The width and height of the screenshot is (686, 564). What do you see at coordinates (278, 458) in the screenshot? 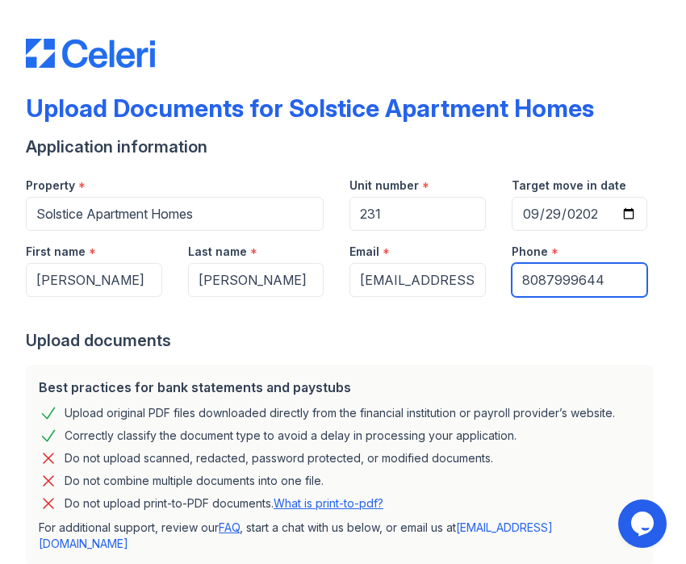
I see `div: Do not upload scanned, redacted, password protected, or modified documents.` at bounding box center [278, 458].